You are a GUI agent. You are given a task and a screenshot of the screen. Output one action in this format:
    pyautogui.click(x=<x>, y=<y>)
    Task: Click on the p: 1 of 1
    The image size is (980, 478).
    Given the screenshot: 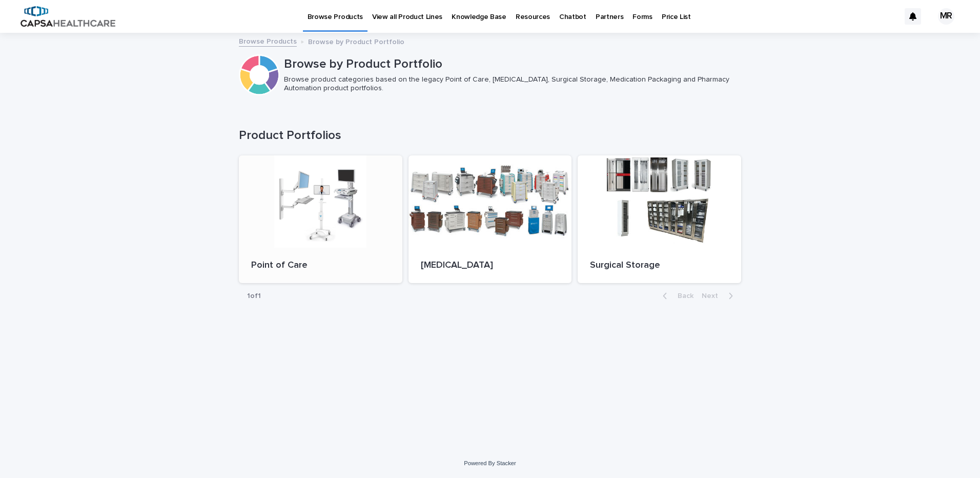 What is the action you would take?
    pyautogui.click(x=254, y=296)
    